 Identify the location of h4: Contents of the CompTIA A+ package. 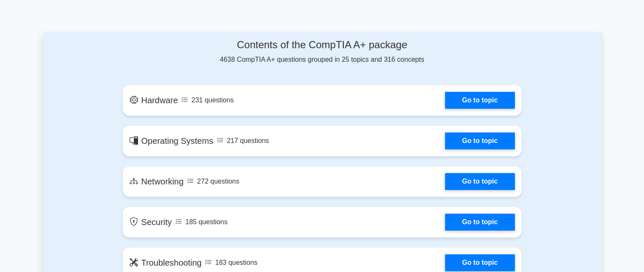
(322, 45).